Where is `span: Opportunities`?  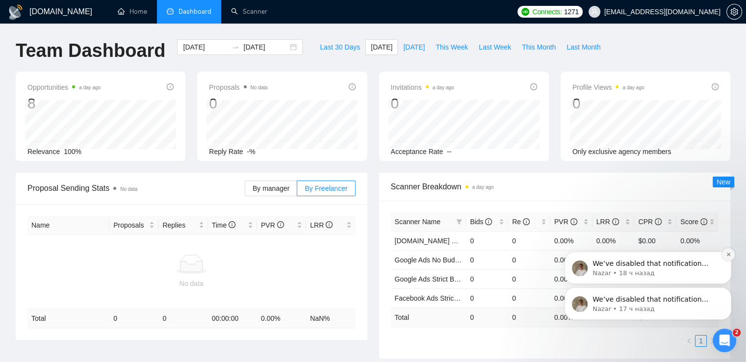 span: Opportunities is located at coordinates (64, 87).